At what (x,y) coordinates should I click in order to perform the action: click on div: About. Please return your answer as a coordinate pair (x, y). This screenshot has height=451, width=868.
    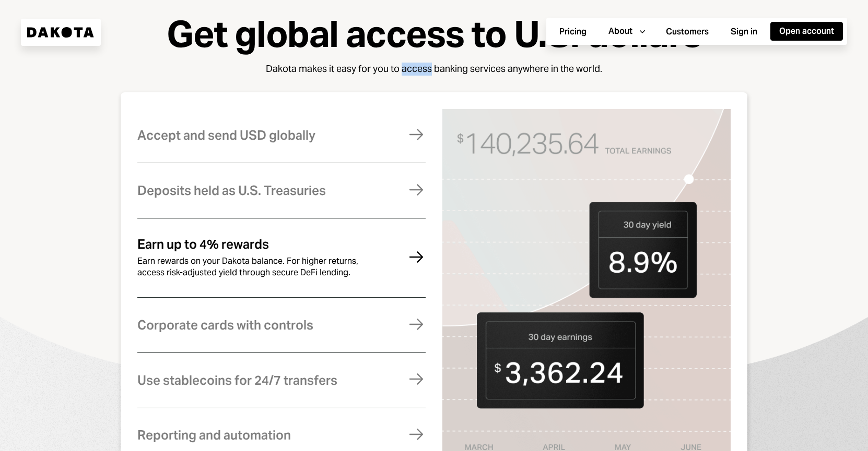
    Looking at the image, I should click on (621, 32).